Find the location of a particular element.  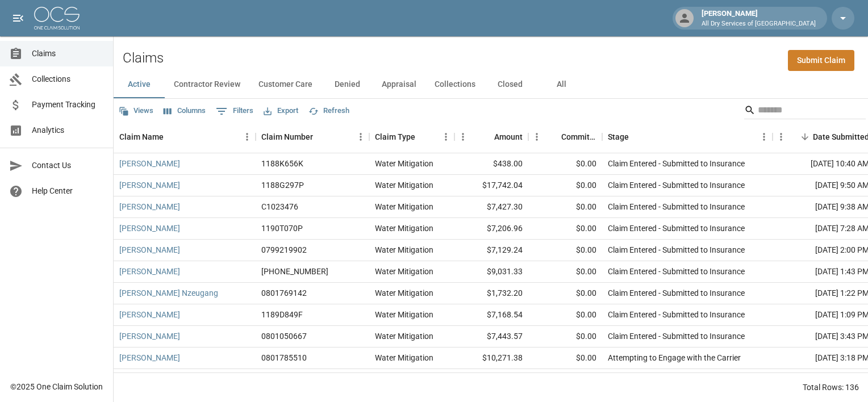

div: $63,885.44 is located at coordinates (491, 379).